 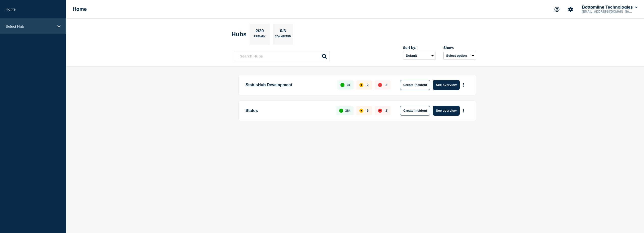 I want to click on button: Bottomline Technologies, so click(x=610, y=7).